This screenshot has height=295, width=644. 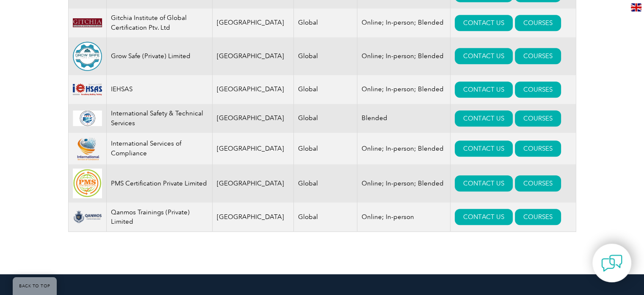 I want to click on td: PMS Certification Private Limited, so click(x=160, y=183).